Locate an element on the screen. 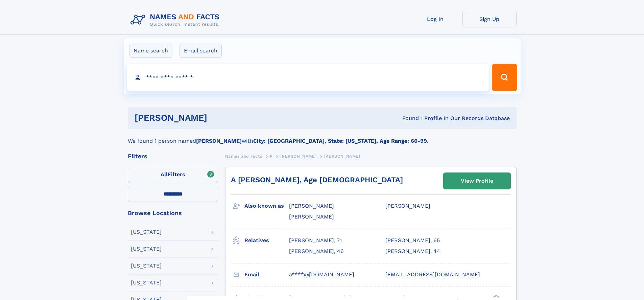 The width and height of the screenshot is (644, 300). div: Filters is located at coordinates (173, 157).